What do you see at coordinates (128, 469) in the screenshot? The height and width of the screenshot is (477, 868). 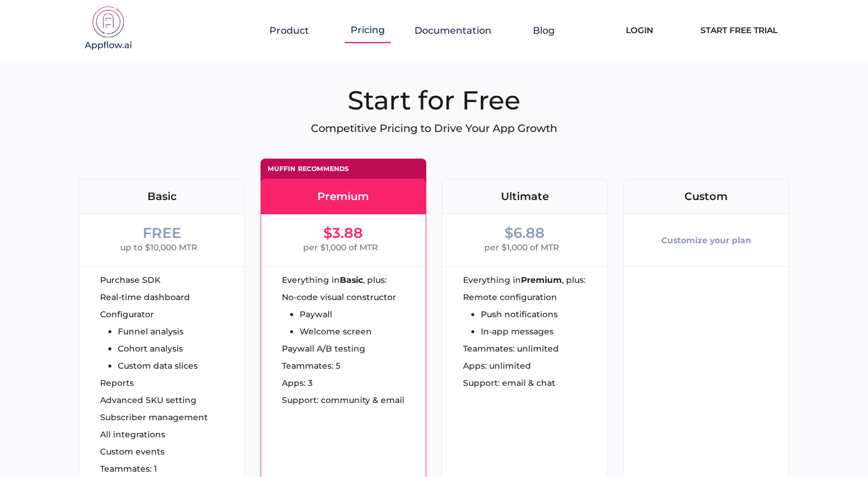 I see `span: Teammates: 1` at bounding box center [128, 469].